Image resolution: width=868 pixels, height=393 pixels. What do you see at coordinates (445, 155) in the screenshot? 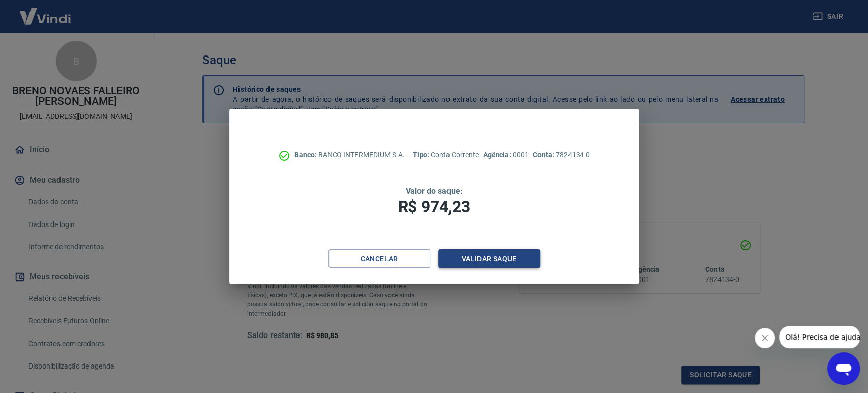
I see `p: Conta Corrente` at bounding box center [445, 155].